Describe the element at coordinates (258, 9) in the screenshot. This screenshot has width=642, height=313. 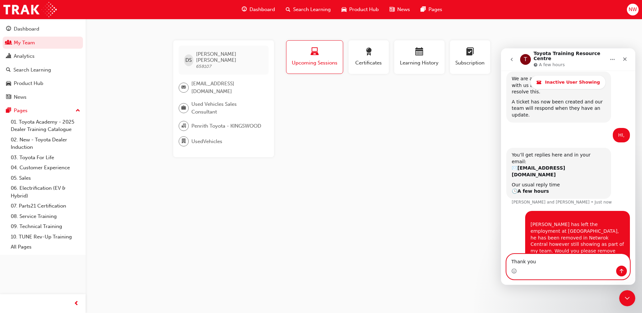
I see `a: guage-iconDashboard` at that location.